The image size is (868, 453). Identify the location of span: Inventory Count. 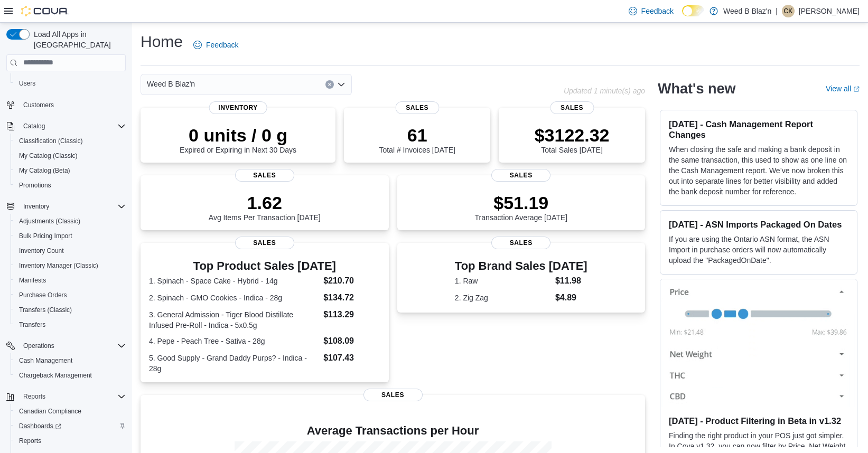
(71, 250).